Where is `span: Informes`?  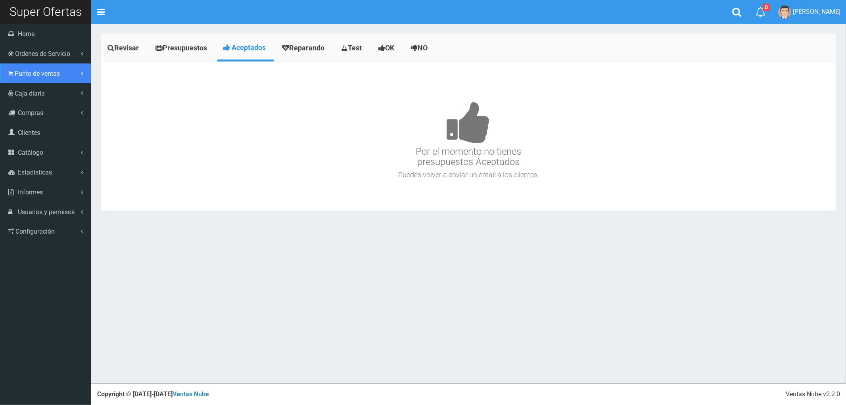
span: Informes is located at coordinates (30, 192).